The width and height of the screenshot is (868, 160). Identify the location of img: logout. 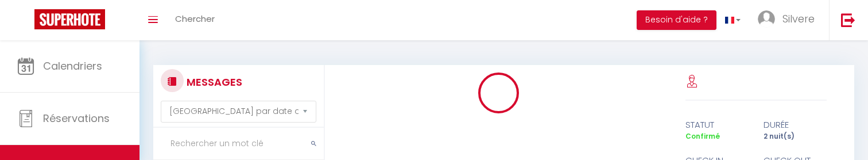
(848, 20).